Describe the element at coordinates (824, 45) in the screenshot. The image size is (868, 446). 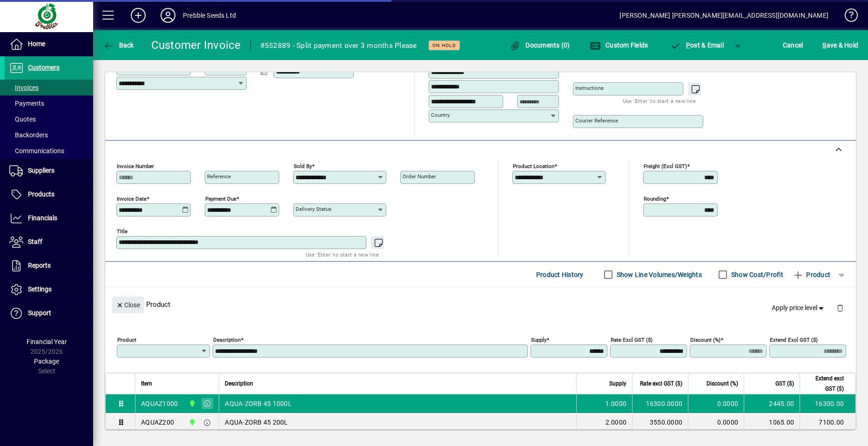
I see `span: S` at that location.